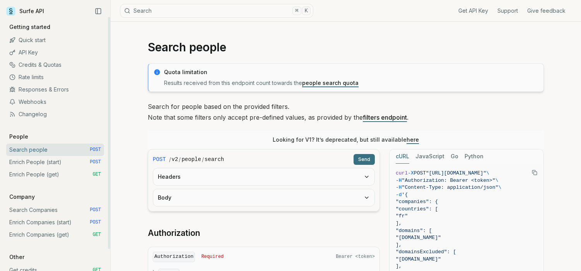  Describe the element at coordinates (346, 47) in the screenshot. I see `h1: Search people` at that location.